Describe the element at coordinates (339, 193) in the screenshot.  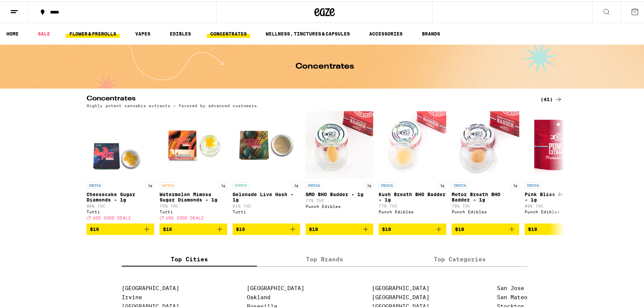
I see `p: GMO BHO Badder - 1g` at that location.